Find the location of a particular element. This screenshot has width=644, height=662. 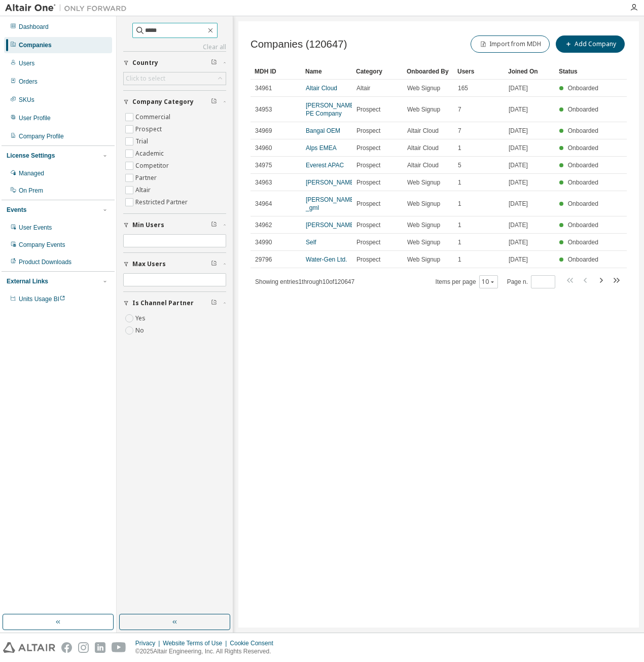

span: 34961 is located at coordinates (263, 88).